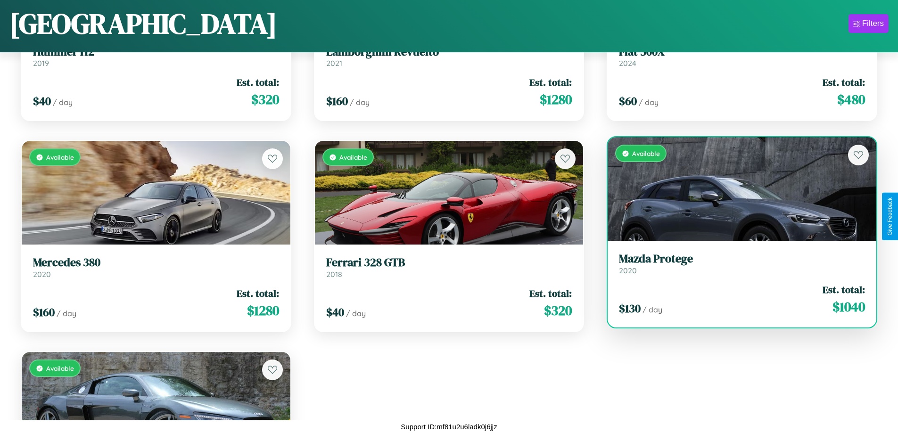 Image resolution: width=898 pixels, height=433 pixels. Describe the element at coordinates (742, 57) in the screenshot. I see `a: Fiat 500X2024` at that location.